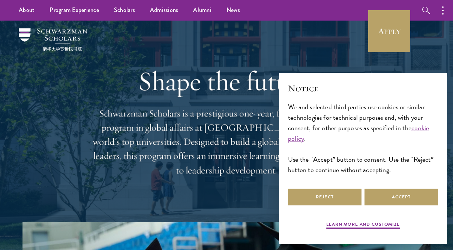 Image resolution: width=453 pixels, height=250 pixels. I want to click on h2: Notice, so click(363, 88).